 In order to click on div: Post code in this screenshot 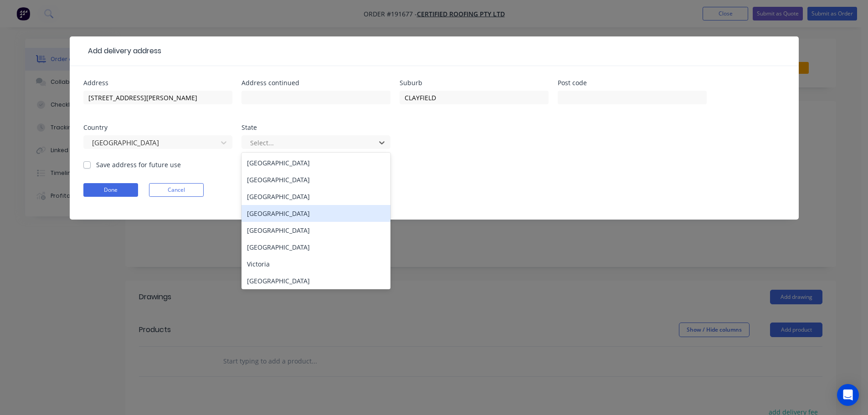, I will do `click(632, 83)`.